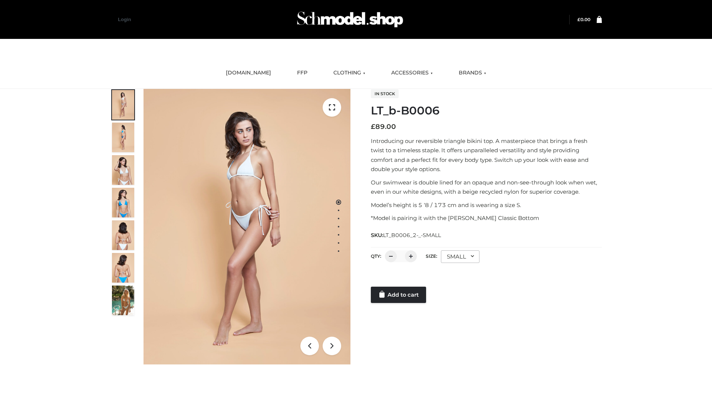 This screenshot has width=712, height=400. What do you see at coordinates (383, 127) in the screenshot?
I see `bdi: 89.00` at bounding box center [383, 127].